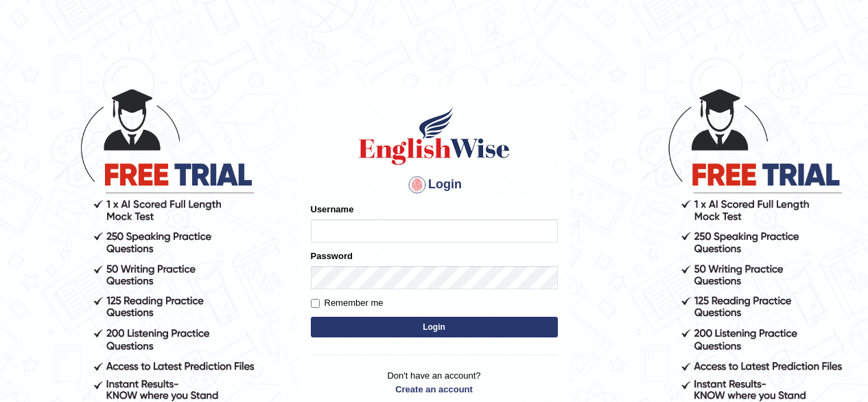 Image resolution: width=868 pixels, height=402 pixels. I want to click on img: Logo of English Wise sign in for intelligent practice with AI, so click(434, 136).